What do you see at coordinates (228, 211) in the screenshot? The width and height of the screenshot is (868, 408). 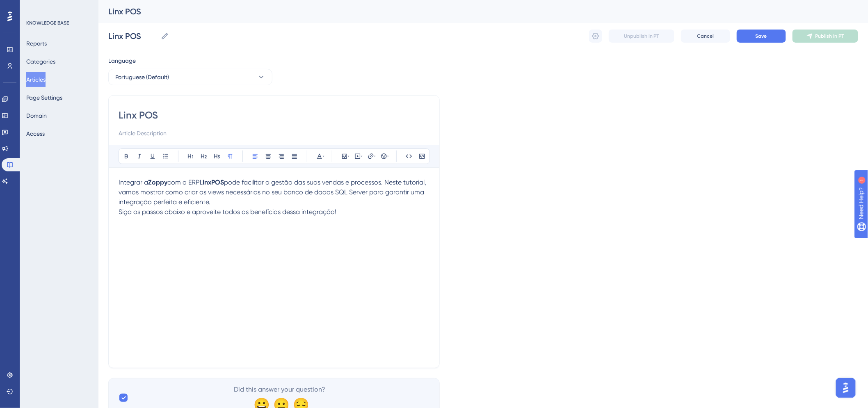 I see `span: Siga os passos abaixo e aproveite todos os benefícios dessa integração!` at bounding box center [228, 211].